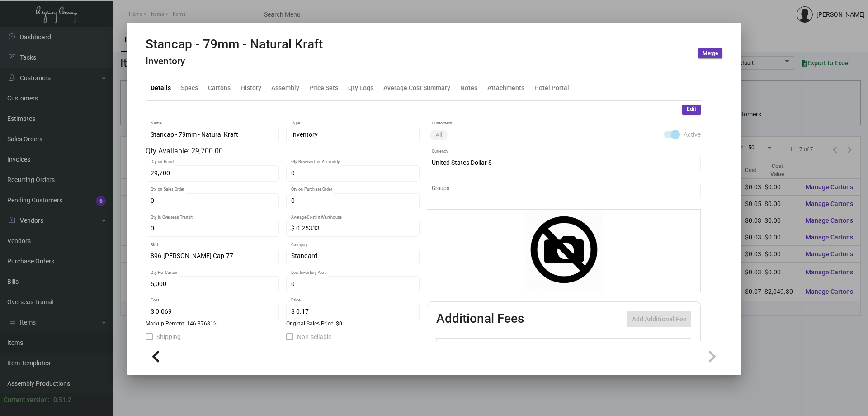 The height and width of the screenshot is (416, 868). Describe the element at coordinates (161, 88) in the screenshot. I see `div: Details` at that location.